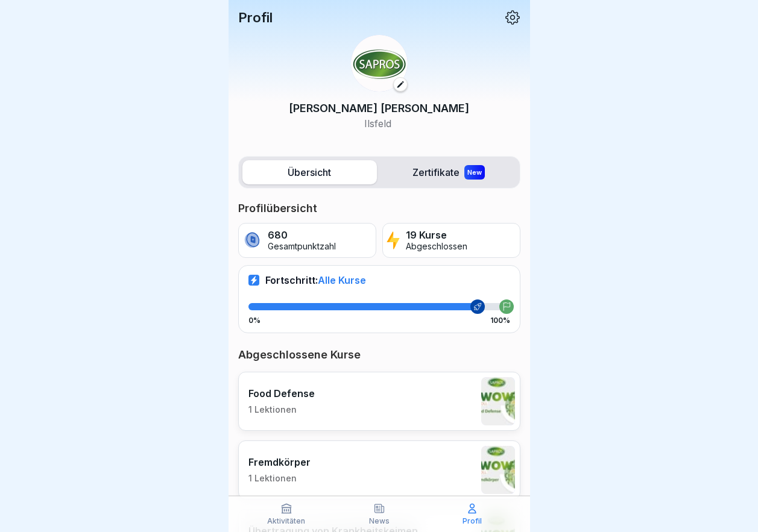  What do you see at coordinates (379, 355) in the screenshot?
I see `p: Abgeschlossene Kurse` at bounding box center [379, 355].